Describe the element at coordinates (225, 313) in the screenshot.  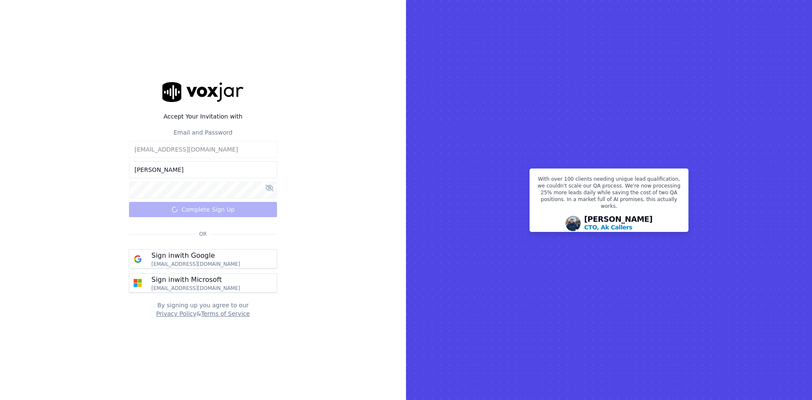
I see `button: Terms of Service` at that location.